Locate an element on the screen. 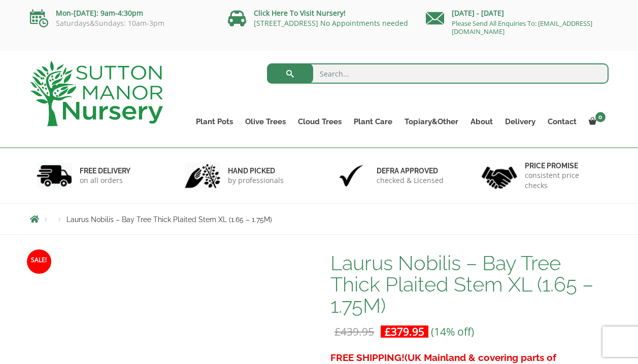 Image resolution: width=638 pixels, height=364 pixels. a: Olive Trees is located at coordinates (265, 122).